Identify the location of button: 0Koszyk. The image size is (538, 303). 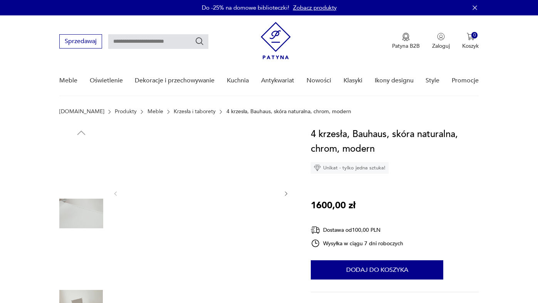
(470, 41).